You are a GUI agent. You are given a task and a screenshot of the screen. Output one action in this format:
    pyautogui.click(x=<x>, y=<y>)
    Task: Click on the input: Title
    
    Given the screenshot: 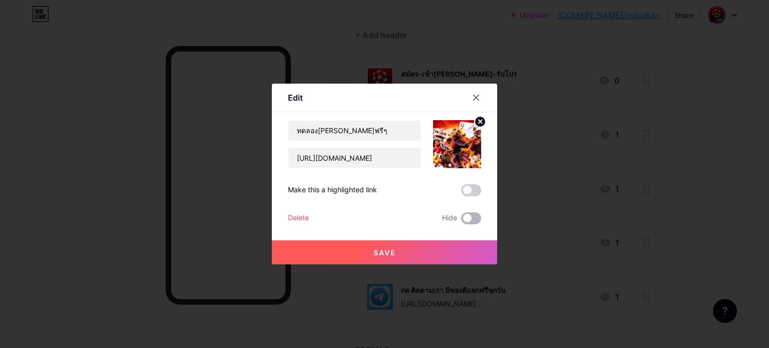 What is the action you would take?
    pyautogui.click(x=354, y=131)
    